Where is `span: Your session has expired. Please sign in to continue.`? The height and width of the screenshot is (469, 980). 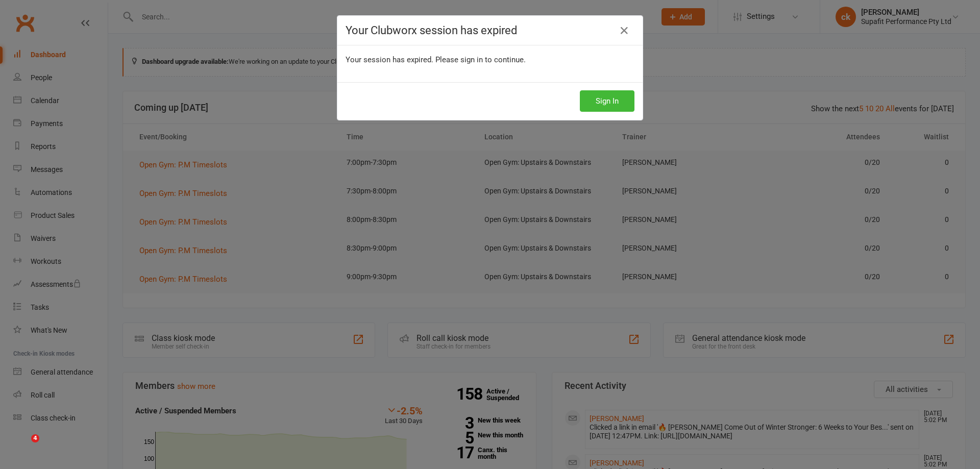
span: Your session has expired. Please sign in to continue. is located at coordinates (436, 60).